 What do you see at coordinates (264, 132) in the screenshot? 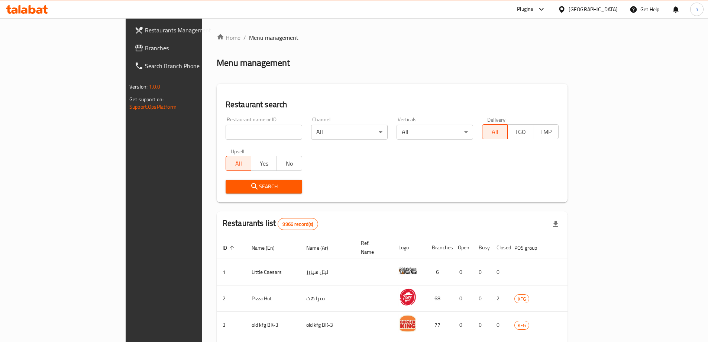
I see `input: Search for restaurant name or ID..` at bounding box center [264, 132].